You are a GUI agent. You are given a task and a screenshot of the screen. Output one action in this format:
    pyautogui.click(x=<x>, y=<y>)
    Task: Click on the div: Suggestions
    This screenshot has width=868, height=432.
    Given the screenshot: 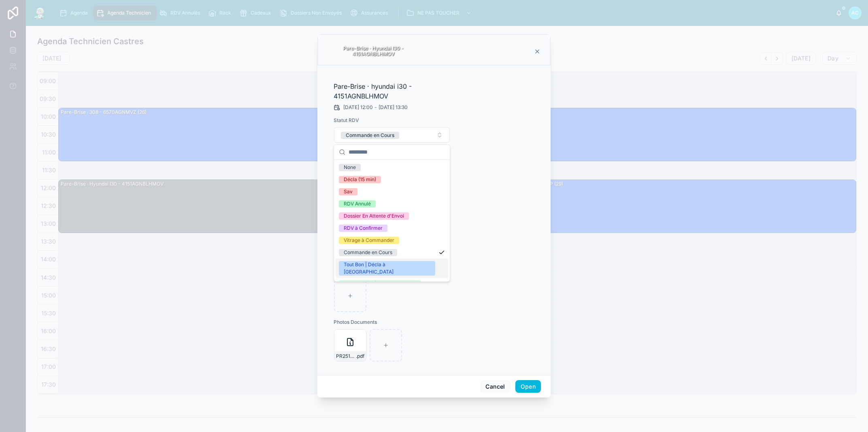 What is the action you would take?
    pyautogui.click(x=392, y=221)
    